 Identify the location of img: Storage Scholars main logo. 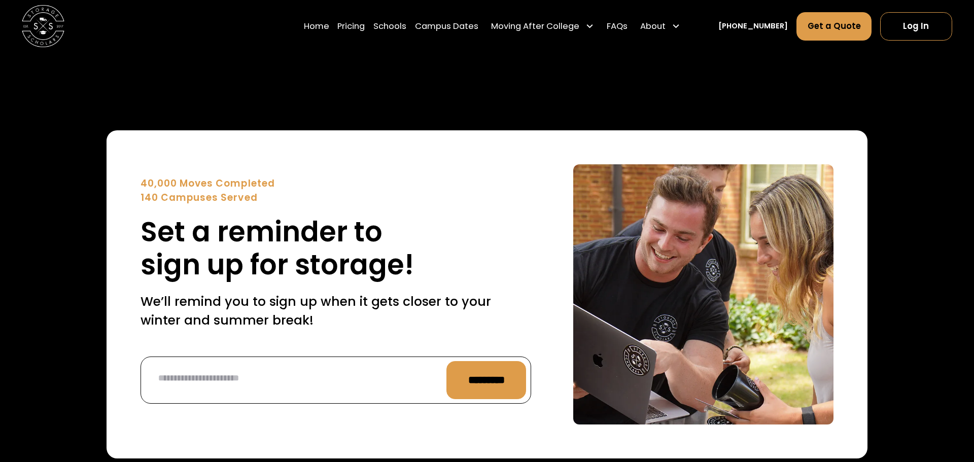
(43, 26).